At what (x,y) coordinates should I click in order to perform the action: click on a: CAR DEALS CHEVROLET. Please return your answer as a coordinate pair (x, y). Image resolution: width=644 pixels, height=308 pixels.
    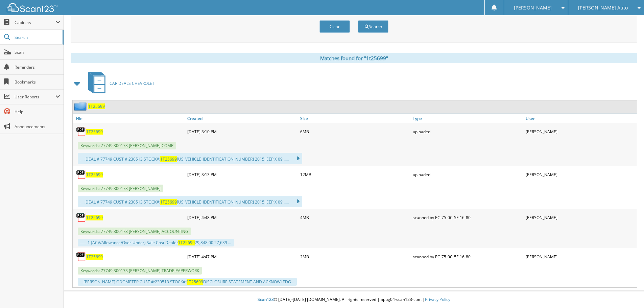
    Looking at the image, I should click on (119, 83).